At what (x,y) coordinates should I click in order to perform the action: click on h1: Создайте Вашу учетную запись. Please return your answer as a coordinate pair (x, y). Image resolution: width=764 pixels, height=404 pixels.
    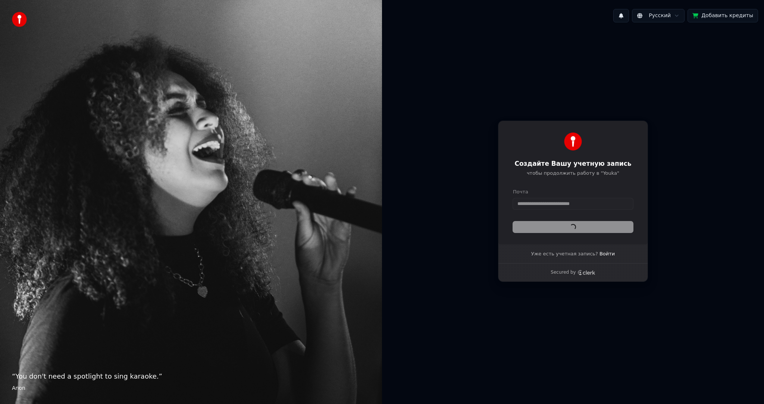
    Looking at the image, I should click on (573, 164).